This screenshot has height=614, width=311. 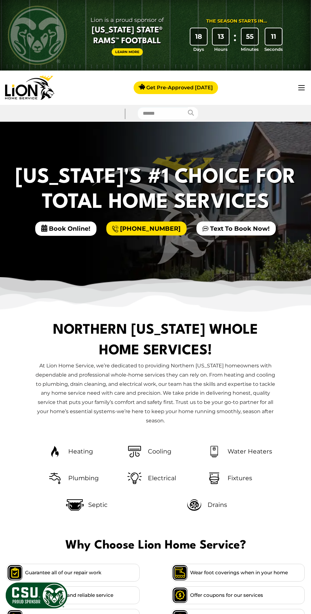 I want to click on span: Why Choose Lion Home Service?, so click(x=156, y=546).